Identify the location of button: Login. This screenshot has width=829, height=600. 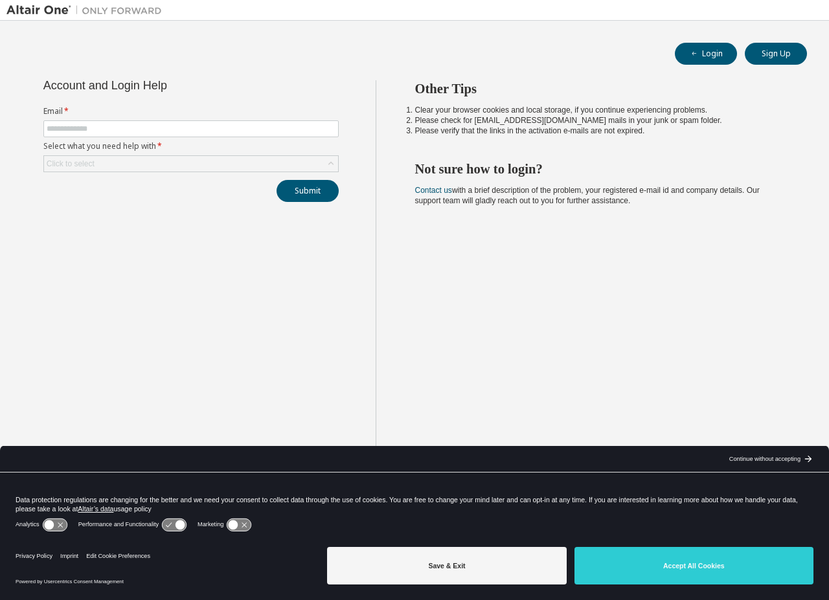
(706, 54).